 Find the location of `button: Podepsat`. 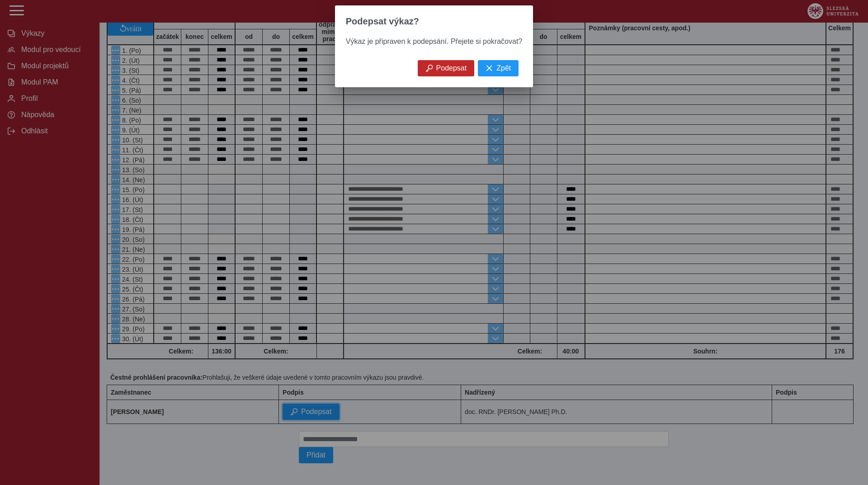

button: Podepsat is located at coordinates (447, 69).